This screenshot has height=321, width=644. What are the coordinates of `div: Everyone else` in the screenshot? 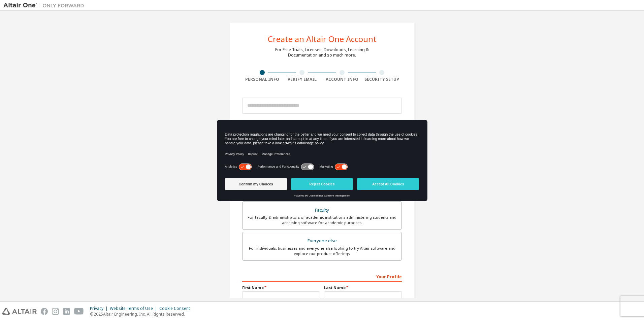 It's located at (322, 241).